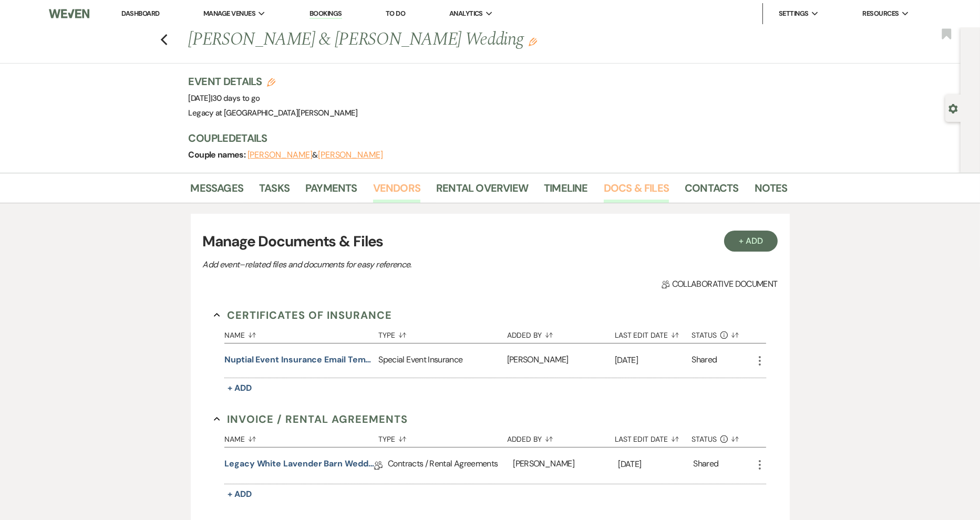 This screenshot has height=520, width=980. I want to click on span: Analytics, so click(466, 14).